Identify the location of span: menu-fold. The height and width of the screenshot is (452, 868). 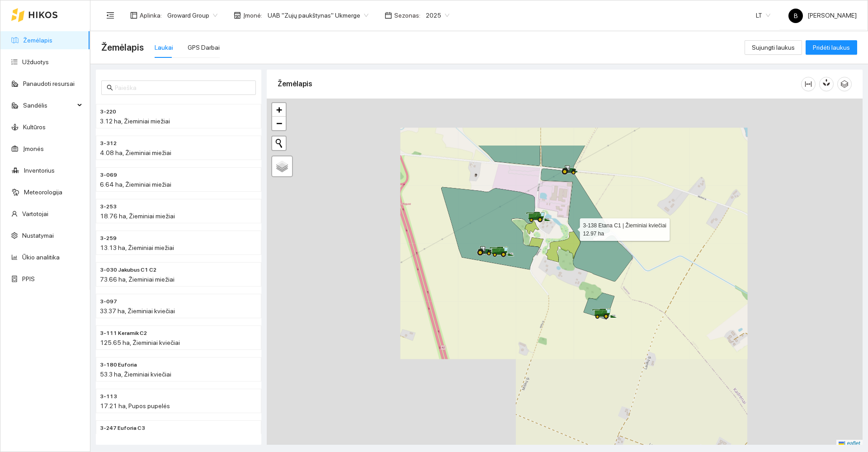
(111, 15).